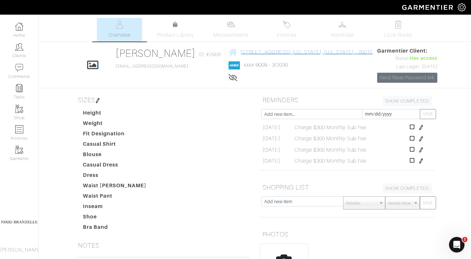  I want to click on img: wardrobe-487a4870c1b7c33e795ec22d11cfc2ed9d08956e64fb3008fe2437562e282088.svg, so click(342, 24).